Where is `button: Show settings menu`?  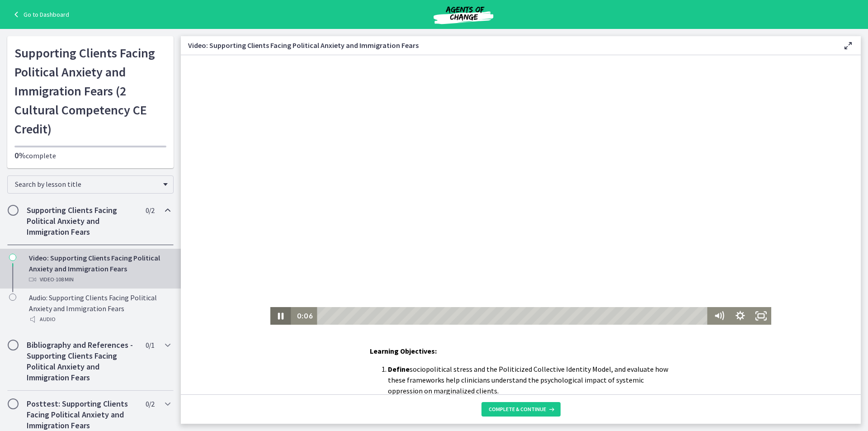
button: Show settings menu is located at coordinates (559, 260).